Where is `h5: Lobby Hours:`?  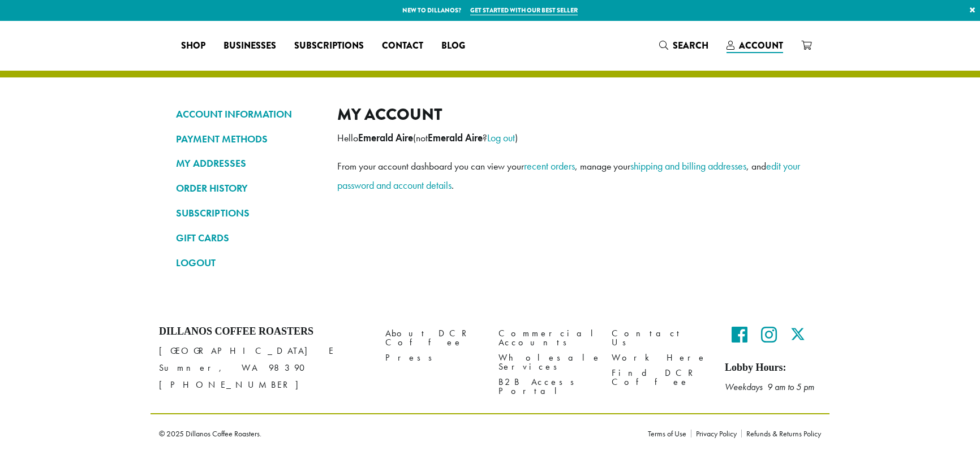 h5: Lobby Hours: is located at coordinates (773, 368).